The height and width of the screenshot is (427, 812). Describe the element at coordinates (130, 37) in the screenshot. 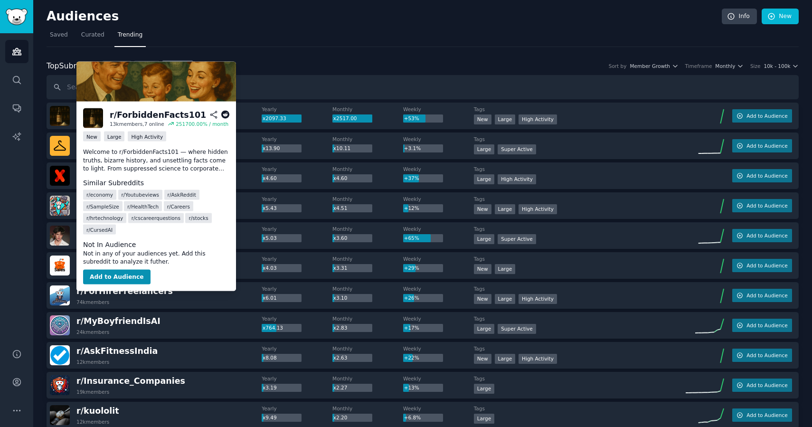

I see `a: Trending` at that location.